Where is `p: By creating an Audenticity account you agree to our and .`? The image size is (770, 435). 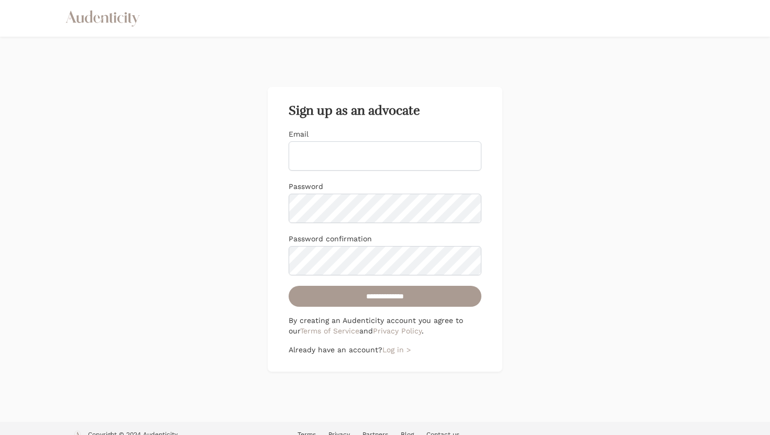 p: By creating an Audenticity account you agree to our and . is located at coordinates (385, 326).